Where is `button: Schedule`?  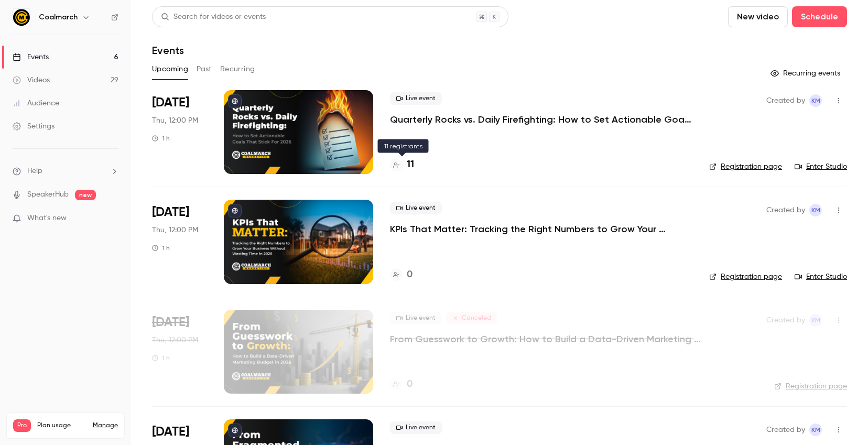
button: Schedule is located at coordinates (819, 17).